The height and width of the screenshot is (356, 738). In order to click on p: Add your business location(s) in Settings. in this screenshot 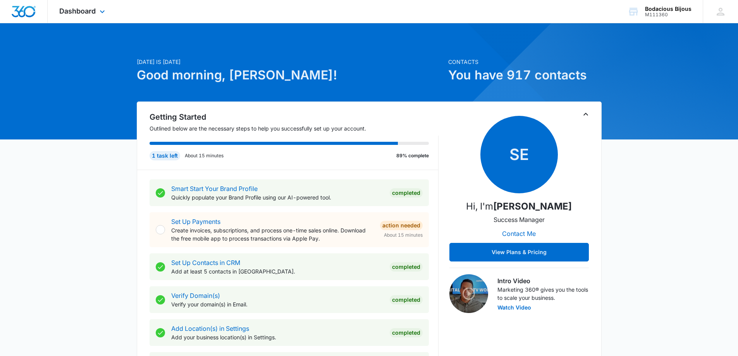, I will do `click(277, 337)`.